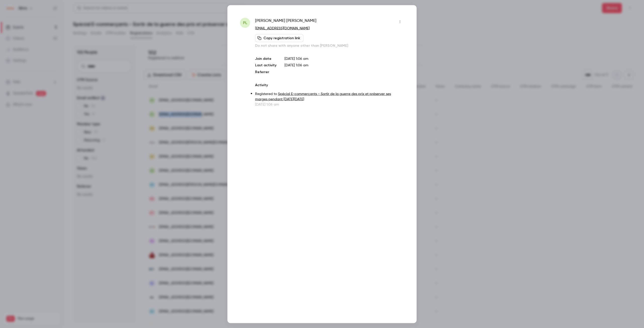 This screenshot has width=644, height=328. Describe the element at coordinates (330, 97) in the screenshot. I see `p: Registered to` at that location.